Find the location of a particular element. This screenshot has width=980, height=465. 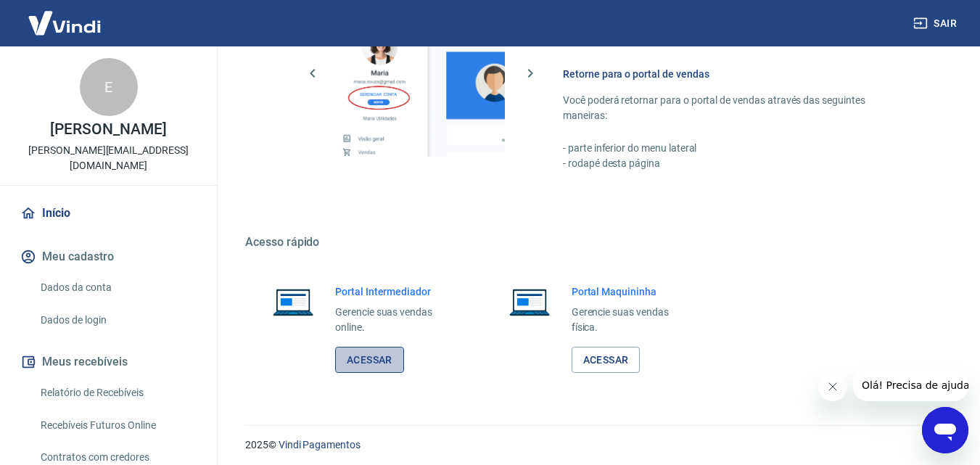

a: Vindi Pagamentos is located at coordinates (319, 444).